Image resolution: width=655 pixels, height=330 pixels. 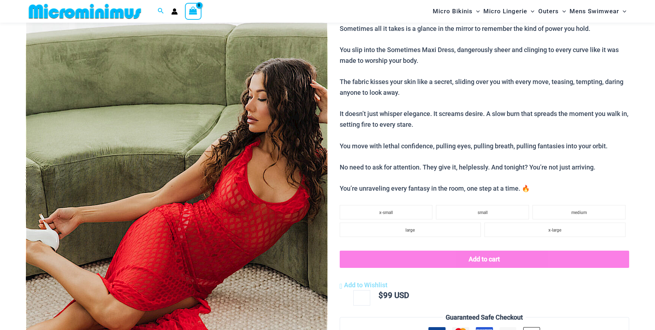 I want to click on a: Account icon link, so click(x=175, y=11).